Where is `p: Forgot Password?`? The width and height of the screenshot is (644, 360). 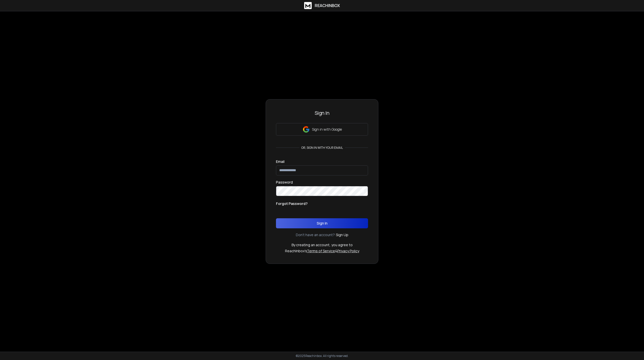 p: Forgot Password? is located at coordinates (292, 204).